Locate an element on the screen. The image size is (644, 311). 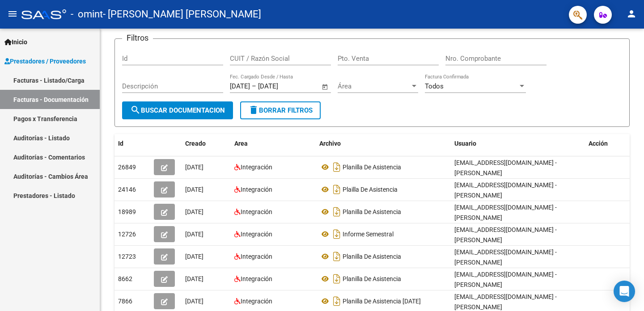
mat-icon: search is located at coordinates (135, 110).